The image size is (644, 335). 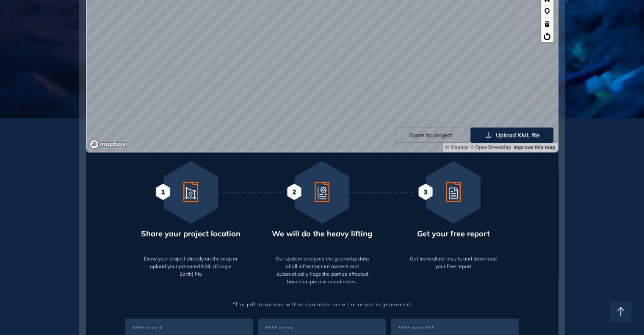 I want to click on span: 1, so click(x=163, y=192).